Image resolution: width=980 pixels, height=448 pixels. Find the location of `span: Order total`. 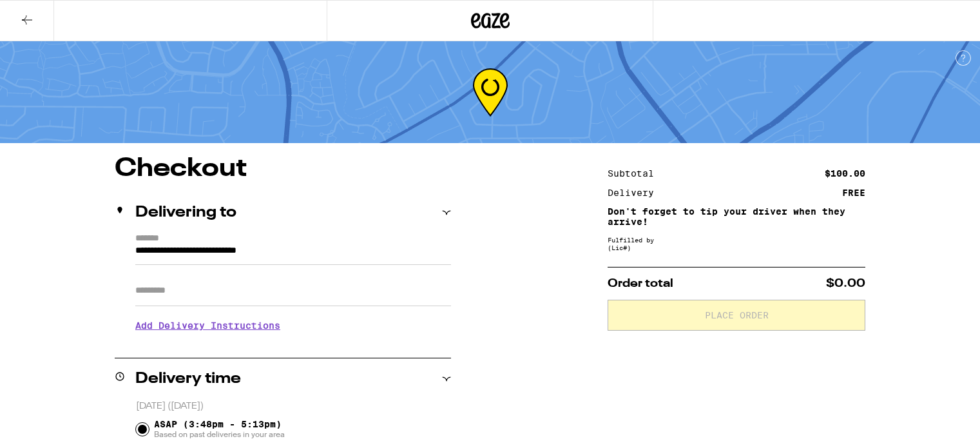

span: Order total is located at coordinates (640, 284).